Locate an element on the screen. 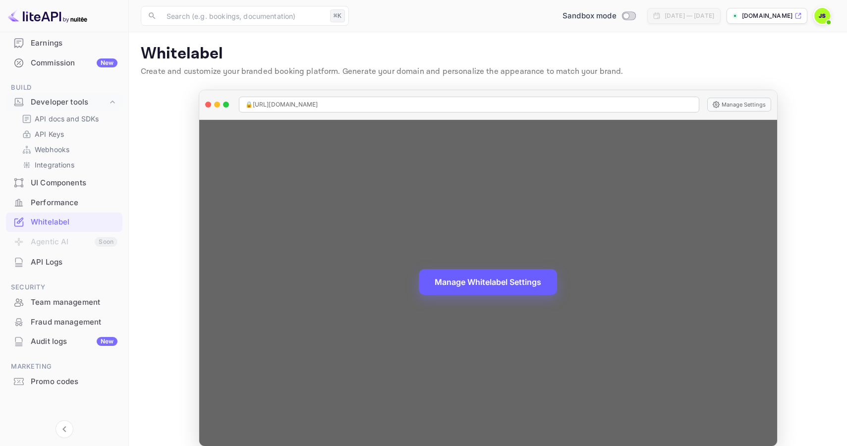 The height and width of the screenshot is (446, 847). div: Audit logsNew is located at coordinates (64, 341).